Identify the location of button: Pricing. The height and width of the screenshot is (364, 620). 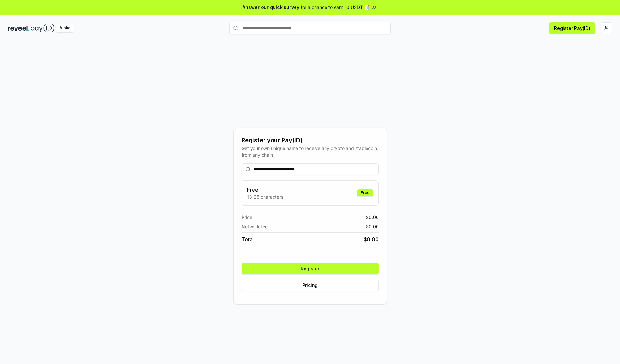
(310, 286).